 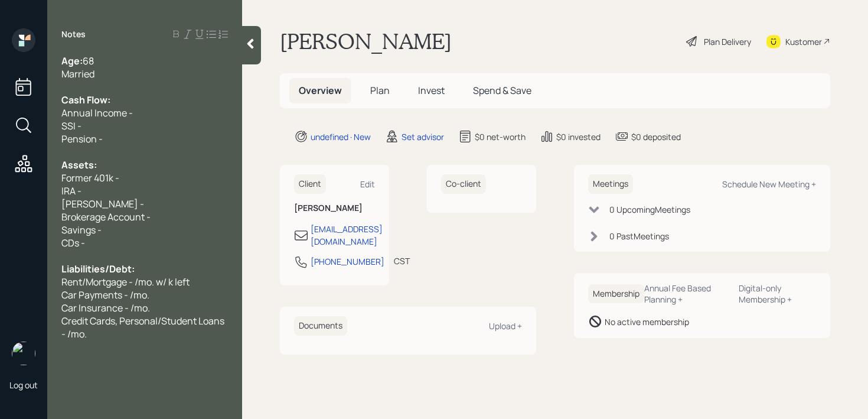 I want to click on div: Upload +, so click(x=505, y=326).